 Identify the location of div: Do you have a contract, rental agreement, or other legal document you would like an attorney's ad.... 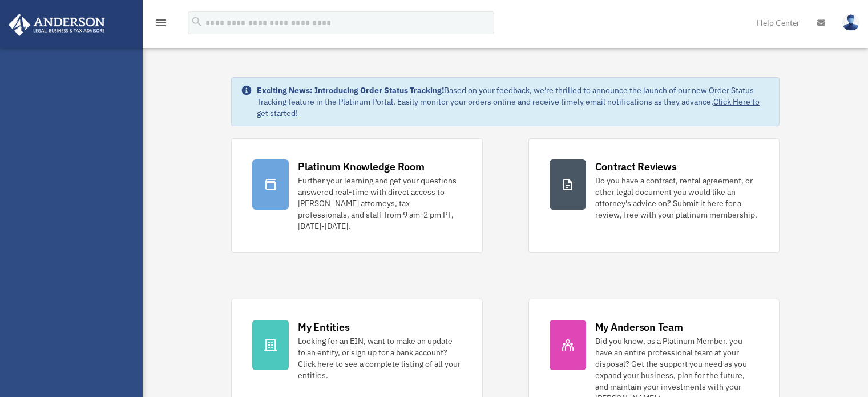
(676, 198).